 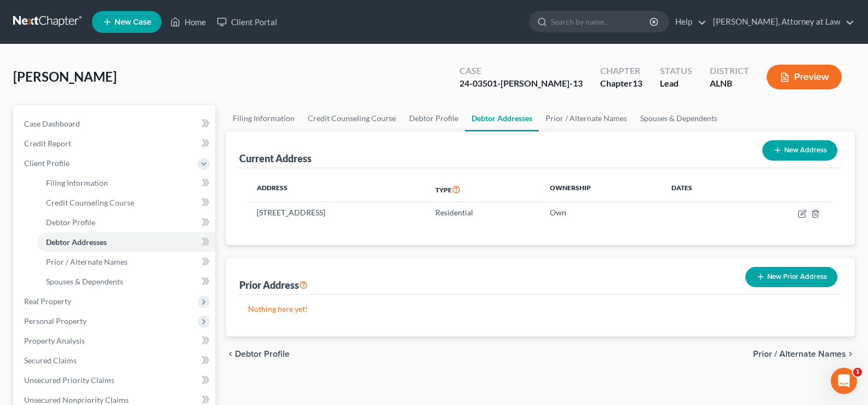 What do you see at coordinates (55, 320) in the screenshot?
I see `span: Personal Property` at bounding box center [55, 320].